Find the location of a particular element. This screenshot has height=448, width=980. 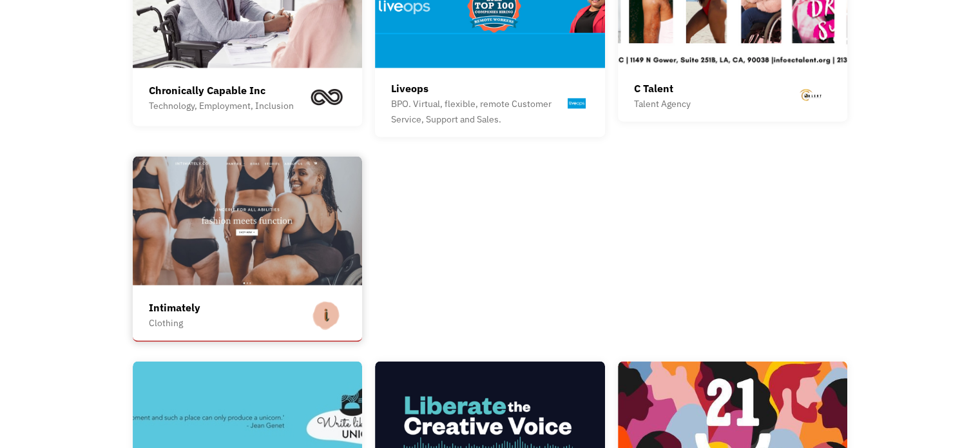

div: BPO. Virtual, flexible, remote Customer Service, Support and Sales. is located at coordinates (477, 111).